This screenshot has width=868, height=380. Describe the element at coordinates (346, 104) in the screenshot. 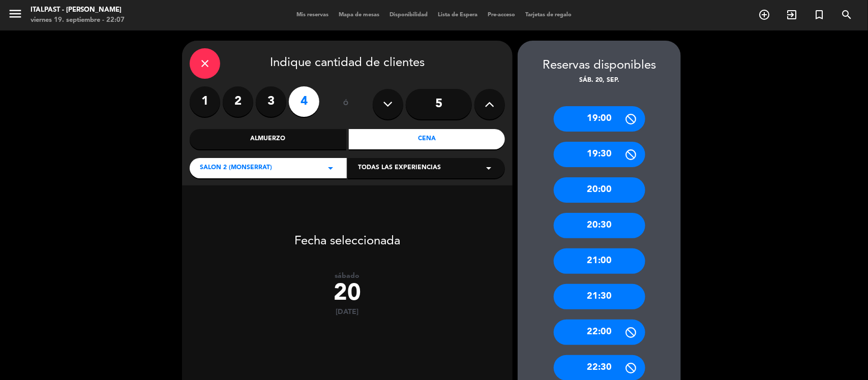

I see `div: ó` at that location.